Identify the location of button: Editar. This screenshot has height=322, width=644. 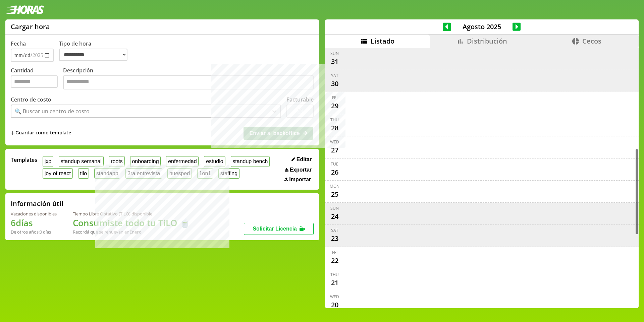
(302, 159).